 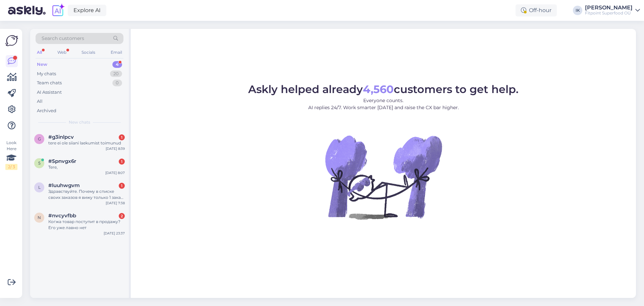 I want to click on img: Askly Logo, so click(x=12, y=40).